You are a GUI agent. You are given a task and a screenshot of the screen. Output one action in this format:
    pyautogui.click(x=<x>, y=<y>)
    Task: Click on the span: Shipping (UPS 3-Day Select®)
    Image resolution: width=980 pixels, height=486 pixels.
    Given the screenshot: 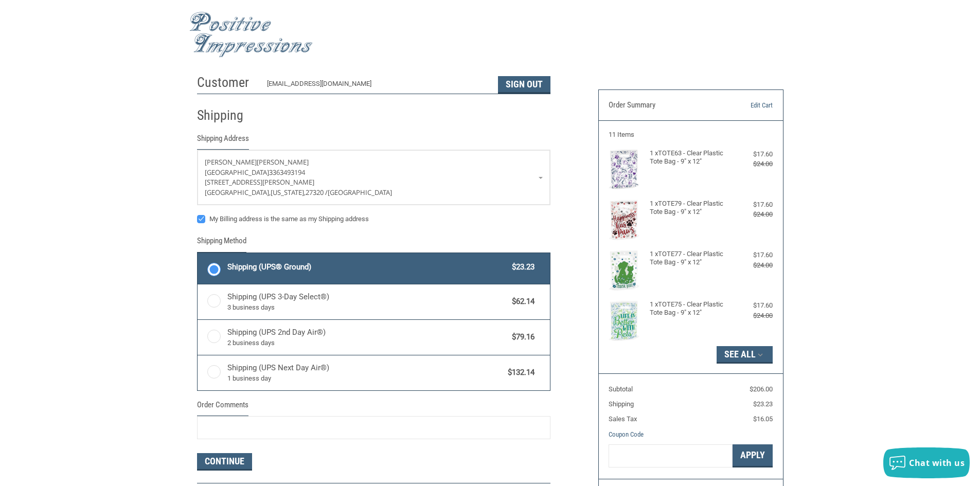 What is the action you would take?
    pyautogui.click(x=367, y=302)
    